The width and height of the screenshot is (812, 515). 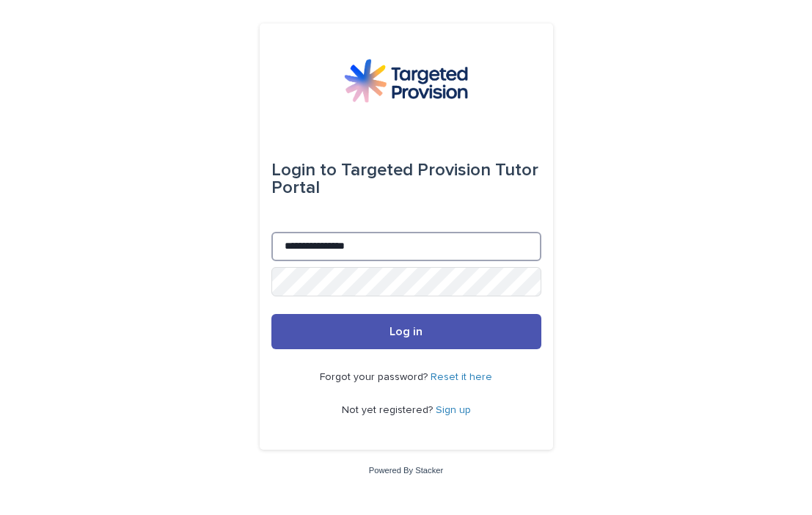 What do you see at coordinates (406, 331) in the screenshot?
I see `button: Log in` at bounding box center [406, 331].